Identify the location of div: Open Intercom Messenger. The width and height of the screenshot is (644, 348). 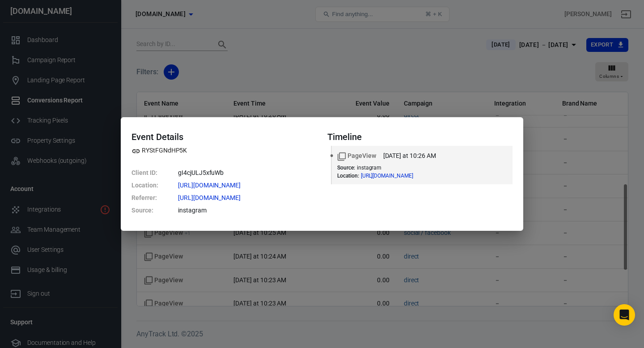
(625, 315).